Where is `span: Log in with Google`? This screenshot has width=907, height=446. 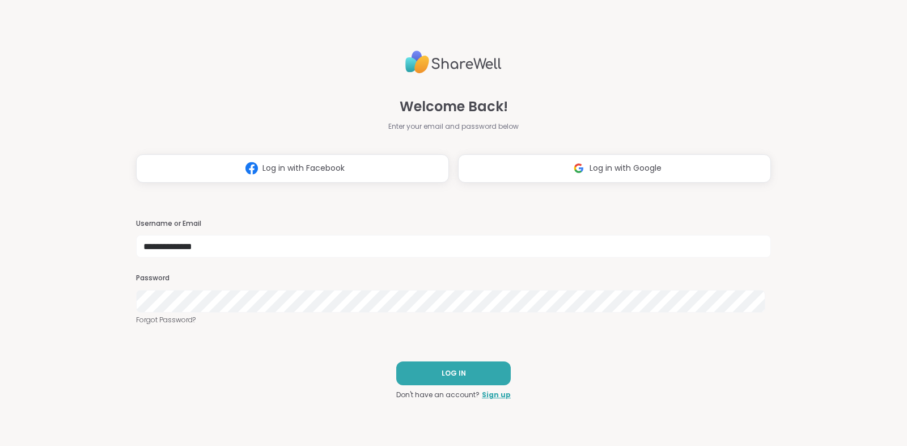
span: Log in with Google is located at coordinates (625, 168).